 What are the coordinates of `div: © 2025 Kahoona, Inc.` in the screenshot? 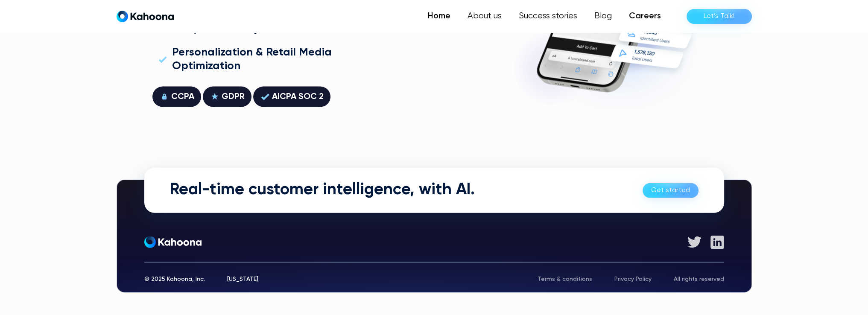 It's located at (174, 279).